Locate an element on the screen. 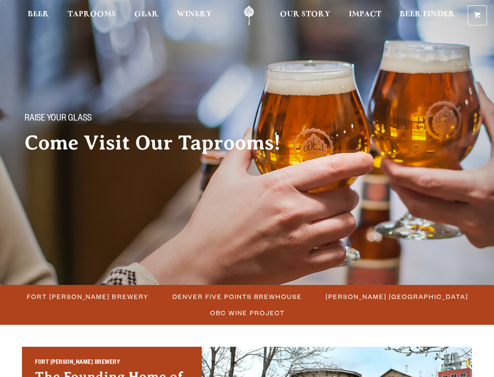 The image size is (494, 377). span: OBC Wine Project is located at coordinates (247, 313).